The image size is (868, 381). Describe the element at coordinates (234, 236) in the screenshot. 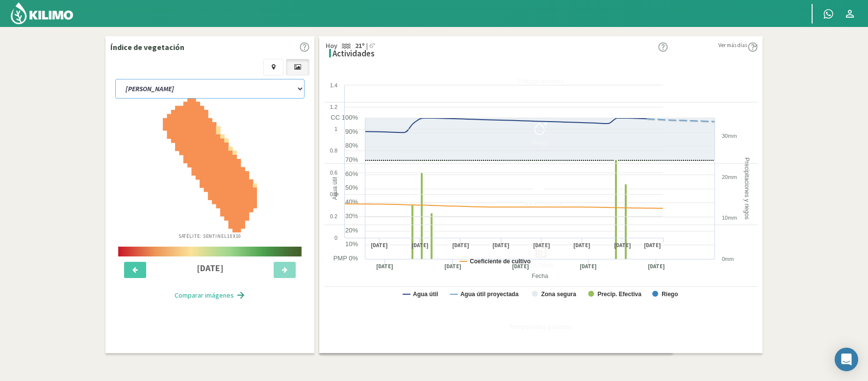

I see `span: 10X10` at that location.